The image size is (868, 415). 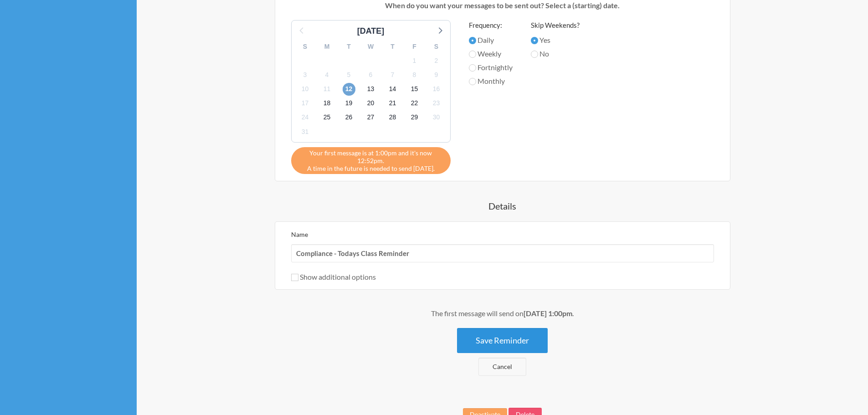 What do you see at coordinates (306, 103) in the screenshot?
I see `span: Wednesday, September 17, 2025` at bounding box center [306, 103].